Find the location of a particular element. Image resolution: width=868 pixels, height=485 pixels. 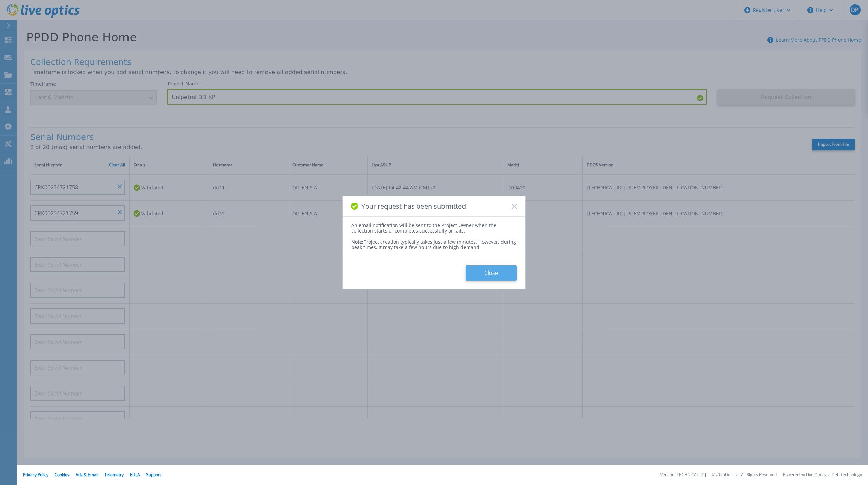

span: Note: is located at coordinates (357, 241).